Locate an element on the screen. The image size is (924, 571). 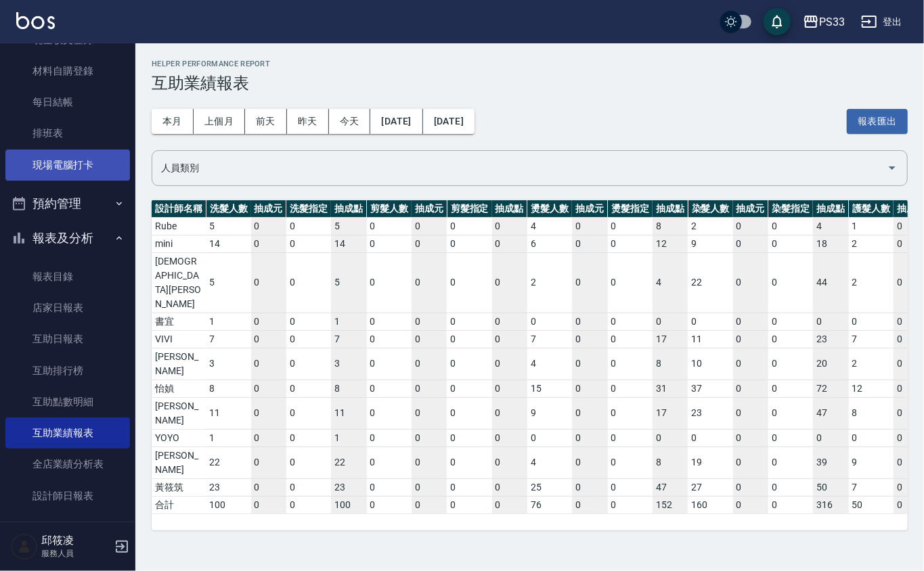
button: 報表及分析 is located at coordinates (68, 238).